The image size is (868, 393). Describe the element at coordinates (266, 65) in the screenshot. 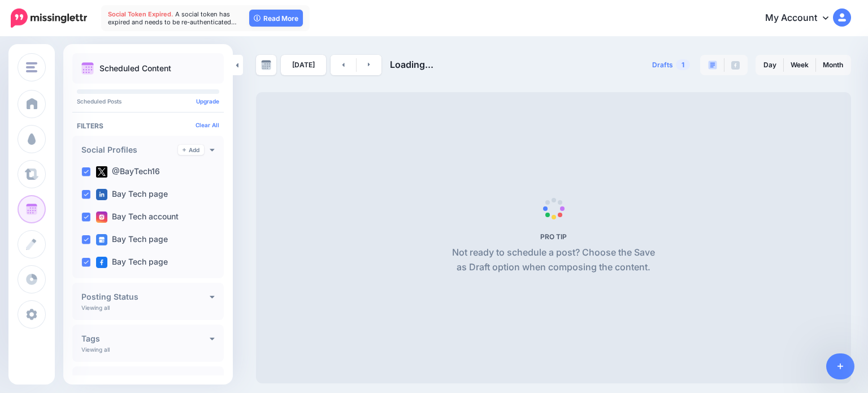

I see `img: calendar-grey-darker.png` at that location.